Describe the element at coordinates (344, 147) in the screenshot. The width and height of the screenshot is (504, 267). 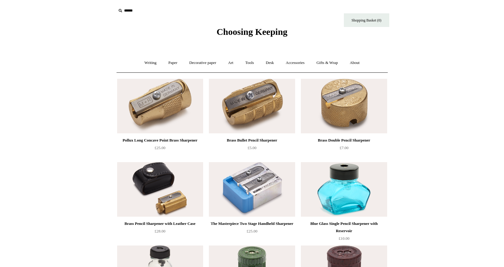
I see `span: £7.00` at that location.